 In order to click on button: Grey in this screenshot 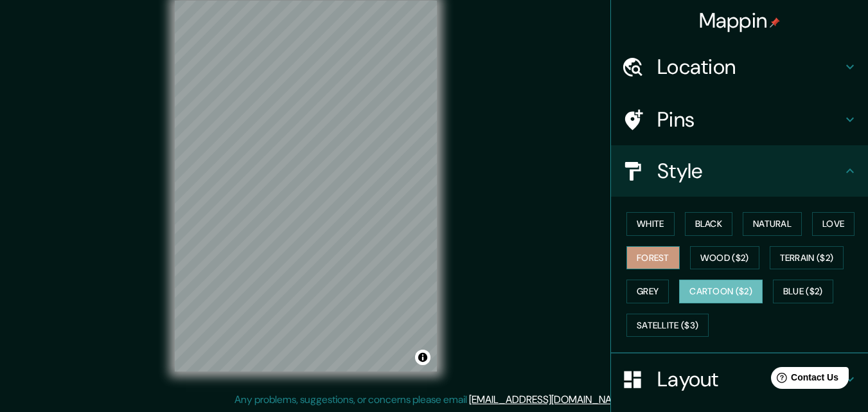, I will do `click(647, 291)`.